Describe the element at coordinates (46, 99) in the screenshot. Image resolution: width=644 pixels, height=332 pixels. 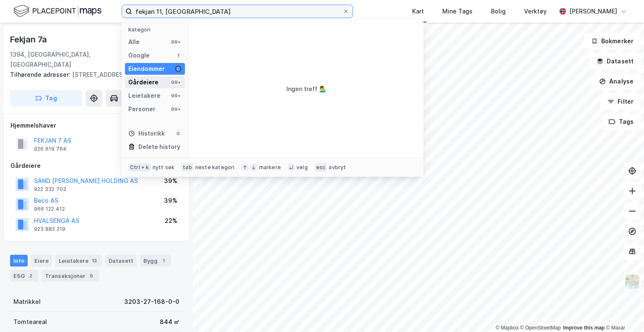
I see `button: Tag` at that location.